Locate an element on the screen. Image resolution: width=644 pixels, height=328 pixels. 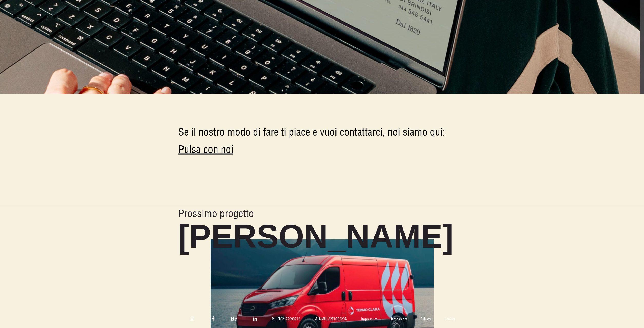
span: q is located at coordinates (433, 132).